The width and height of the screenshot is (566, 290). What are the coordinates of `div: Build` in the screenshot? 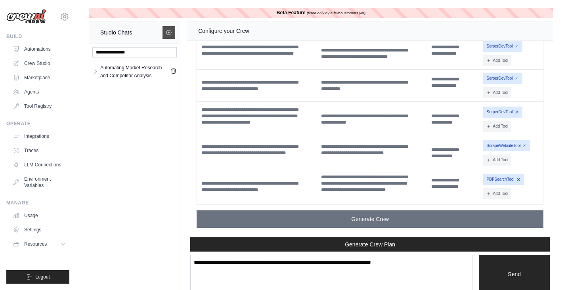 It's located at (38, 36).